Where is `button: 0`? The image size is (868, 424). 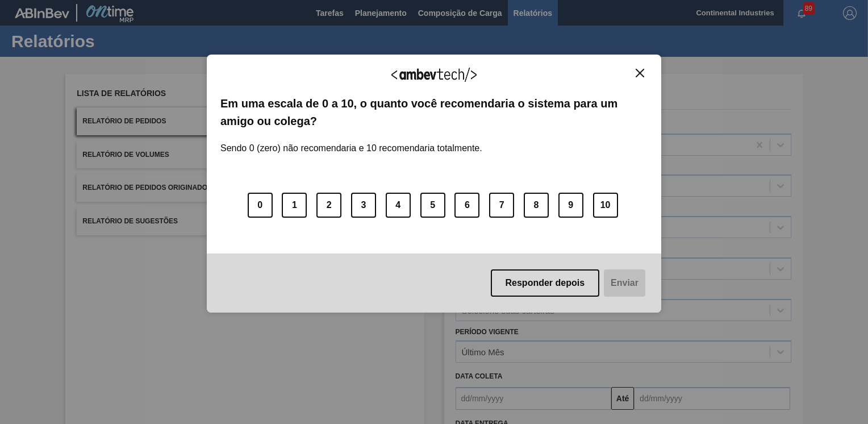 button: 0 is located at coordinates (260, 205).